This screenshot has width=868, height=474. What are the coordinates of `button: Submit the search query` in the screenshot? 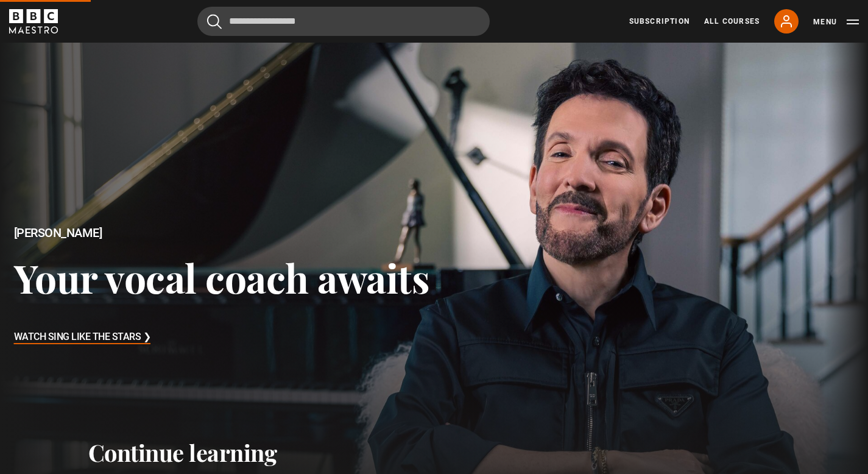 It's located at (215, 22).